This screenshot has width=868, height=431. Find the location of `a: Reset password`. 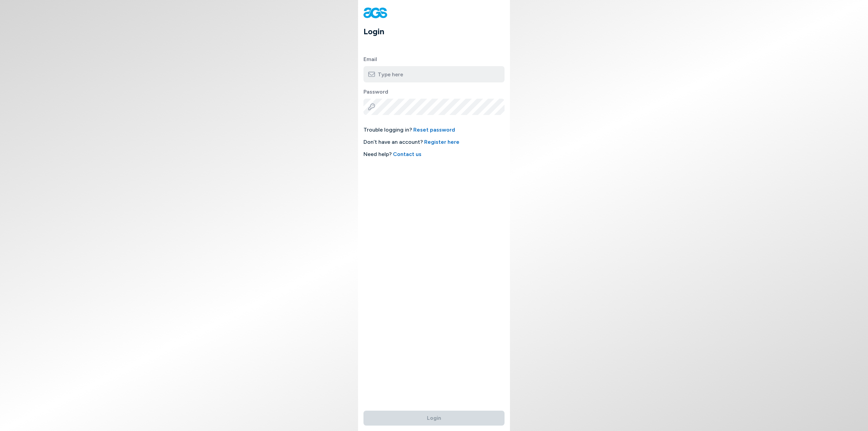

a: Reset password is located at coordinates (434, 130).